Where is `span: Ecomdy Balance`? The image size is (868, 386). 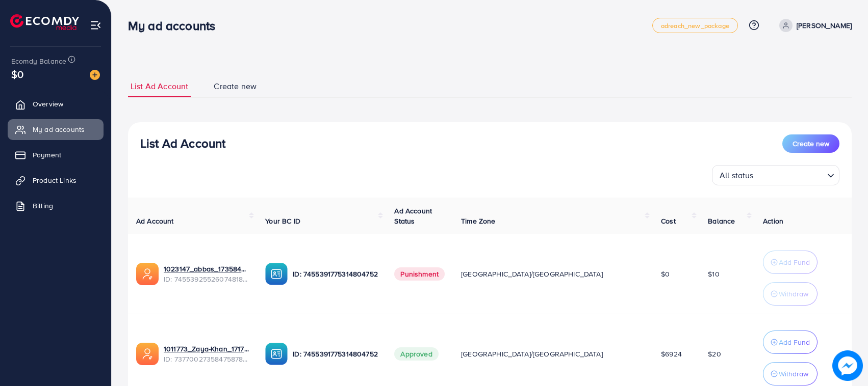 span: Ecomdy Balance is located at coordinates (39, 61).